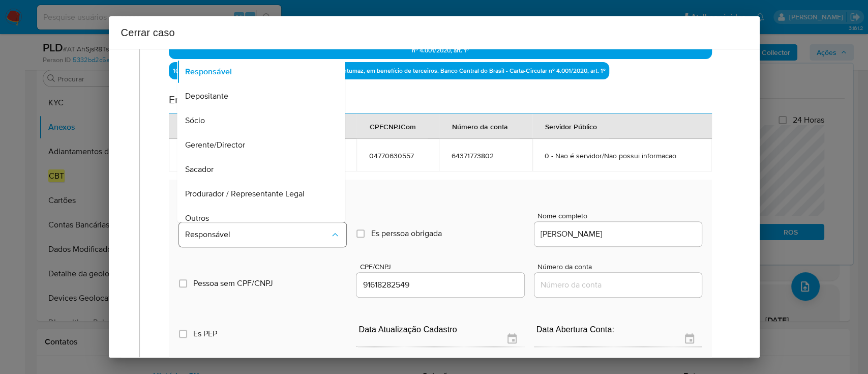 This screenshot has height=374, width=868. Describe the element at coordinates (622, 155) in the screenshot. I see `td: ServPub` at that location.